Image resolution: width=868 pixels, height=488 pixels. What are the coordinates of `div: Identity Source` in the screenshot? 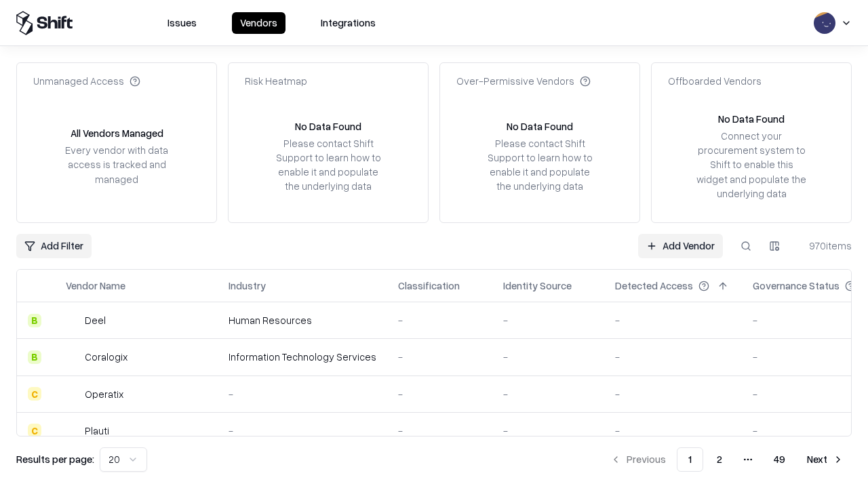 It's located at (537, 286).